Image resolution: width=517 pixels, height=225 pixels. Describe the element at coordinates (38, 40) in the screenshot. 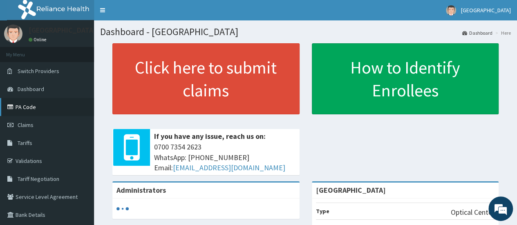

I see `a: Online` at that location.